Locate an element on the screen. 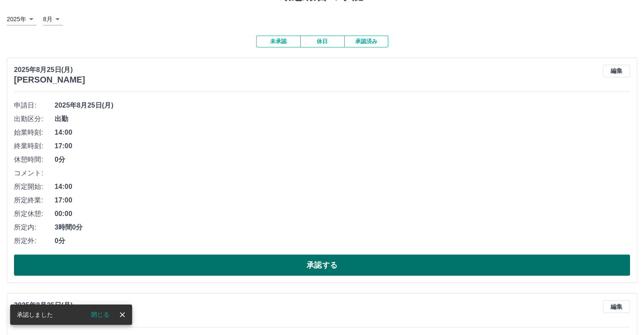  div: 2025年 is located at coordinates (22, 19).